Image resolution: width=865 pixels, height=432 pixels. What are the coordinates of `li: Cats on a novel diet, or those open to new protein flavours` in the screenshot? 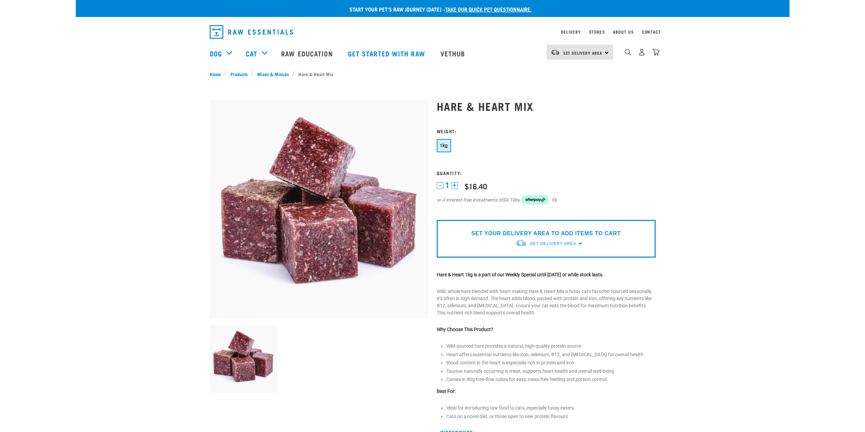 It's located at (551, 416).